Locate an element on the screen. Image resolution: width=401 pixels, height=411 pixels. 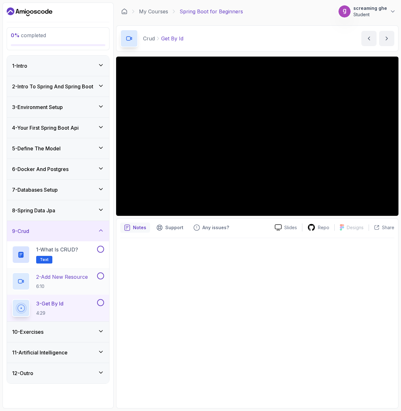
a: My Courses is located at coordinates (154, 11).